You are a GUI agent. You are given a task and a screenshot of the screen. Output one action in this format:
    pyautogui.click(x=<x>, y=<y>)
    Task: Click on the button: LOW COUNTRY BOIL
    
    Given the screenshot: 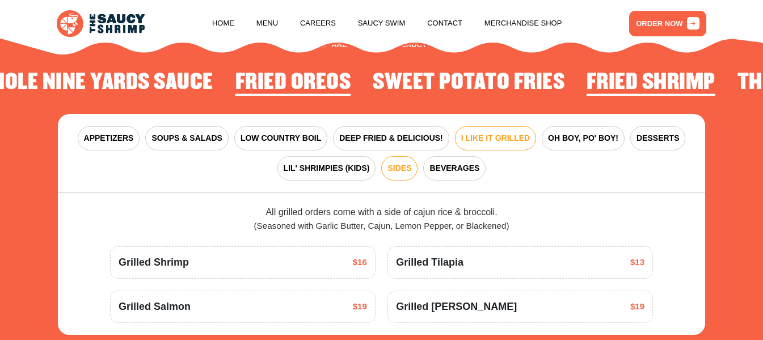 What is the action you would take?
    pyautogui.click(x=281, y=138)
    